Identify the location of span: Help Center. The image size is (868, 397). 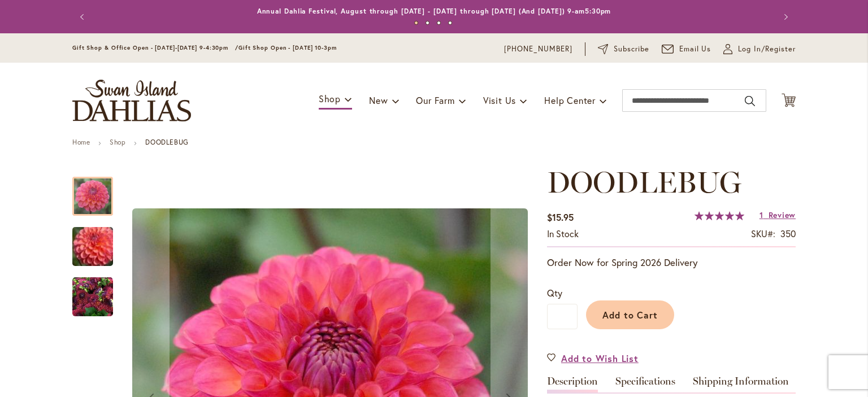
(569, 100).